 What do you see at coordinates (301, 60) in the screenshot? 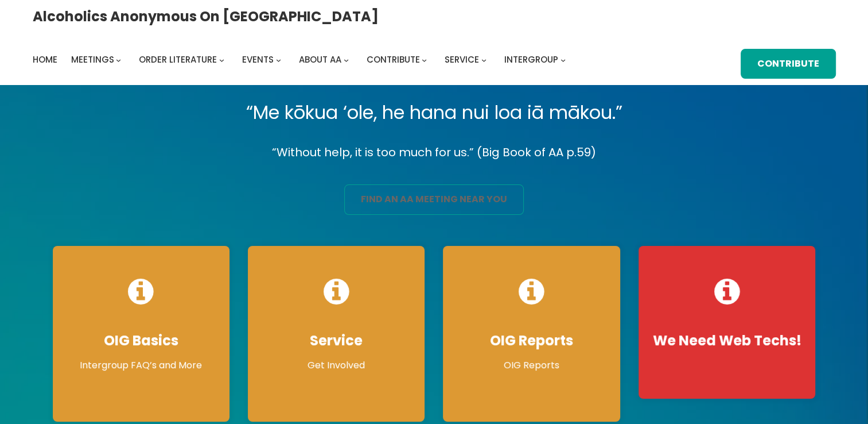
I see `nav: Intergroup` at bounding box center [301, 60].